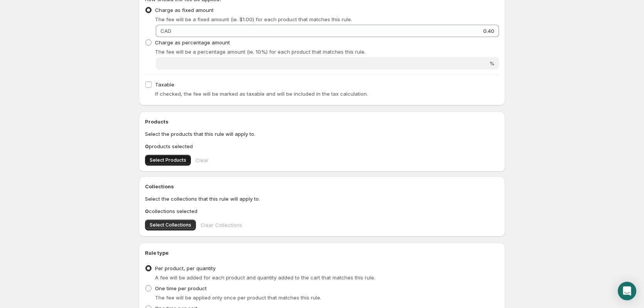 The image size is (644, 308). I want to click on span: Taxable, so click(165, 84).